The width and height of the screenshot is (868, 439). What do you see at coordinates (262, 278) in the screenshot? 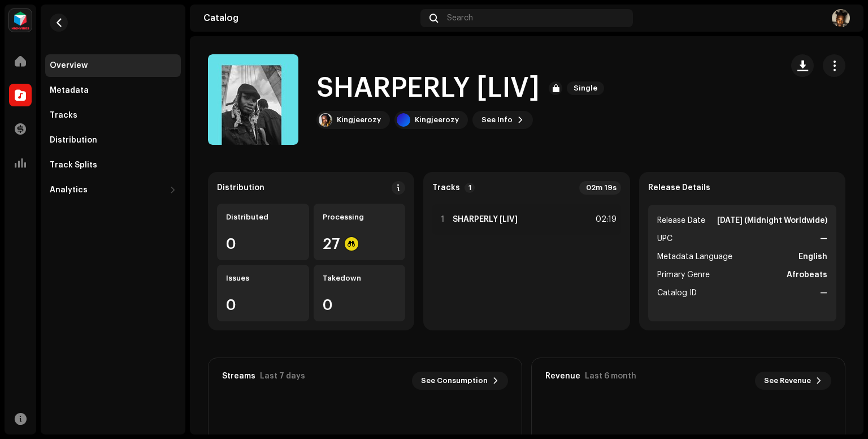
I see `div: Issues` at bounding box center [262, 278].